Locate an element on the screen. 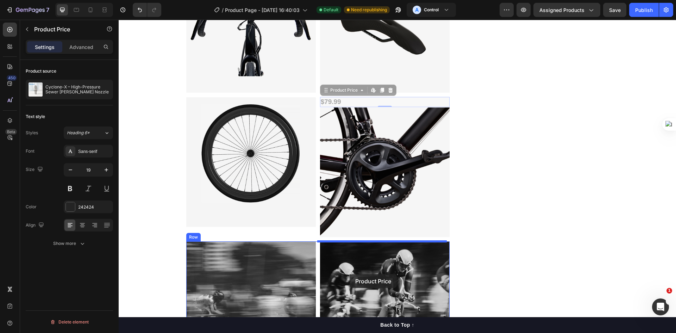 This screenshot has width=676, height=333. span: Default is located at coordinates (331, 10).